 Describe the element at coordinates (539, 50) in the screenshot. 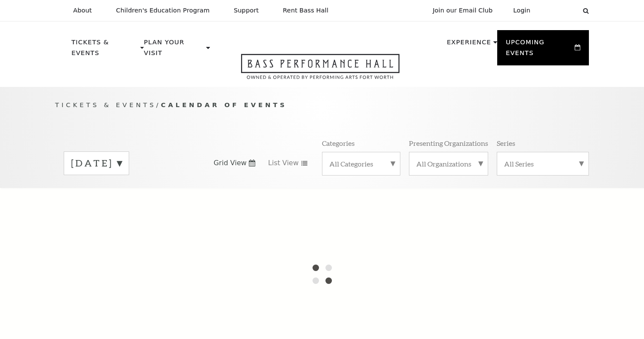

I see `p: Upcoming Events` at that location.